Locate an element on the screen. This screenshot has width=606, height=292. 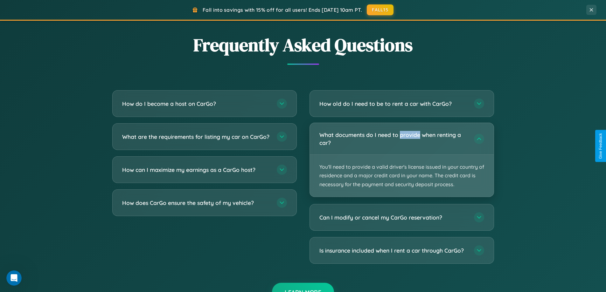
h3: What documents do I need to provide when renting a car? is located at coordinates (393, 139).